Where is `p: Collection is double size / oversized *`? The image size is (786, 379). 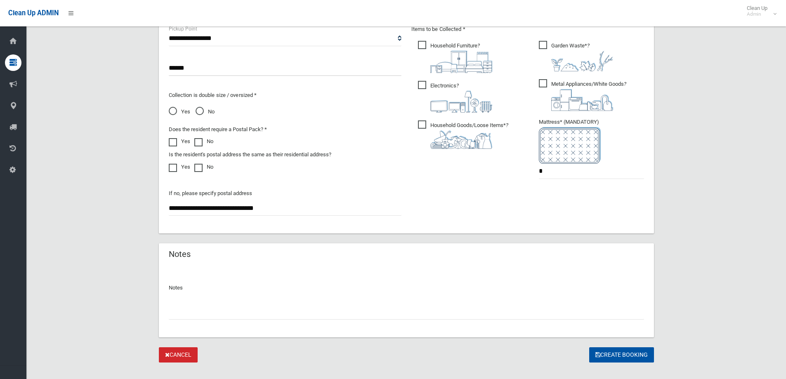 p: Collection is double size / oversized * is located at coordinates (285, 95).